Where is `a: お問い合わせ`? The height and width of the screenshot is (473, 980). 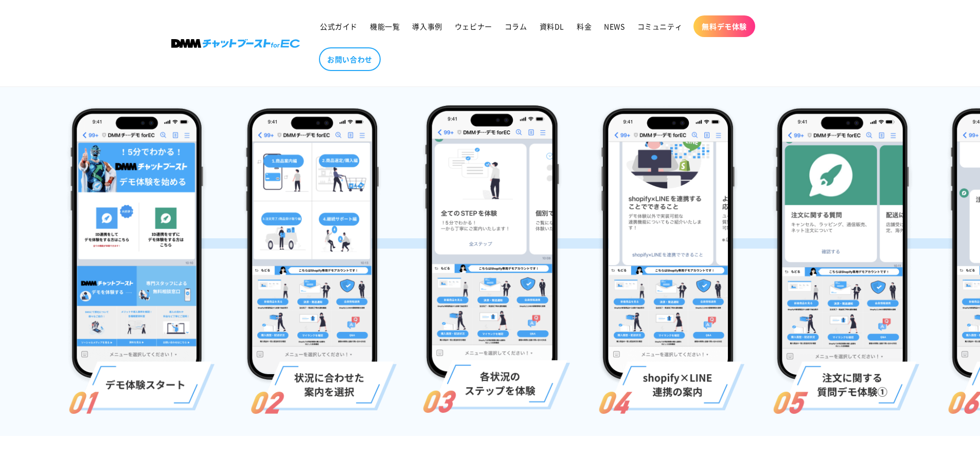 a: お問い合わせ is located at coordinates (350, 59).